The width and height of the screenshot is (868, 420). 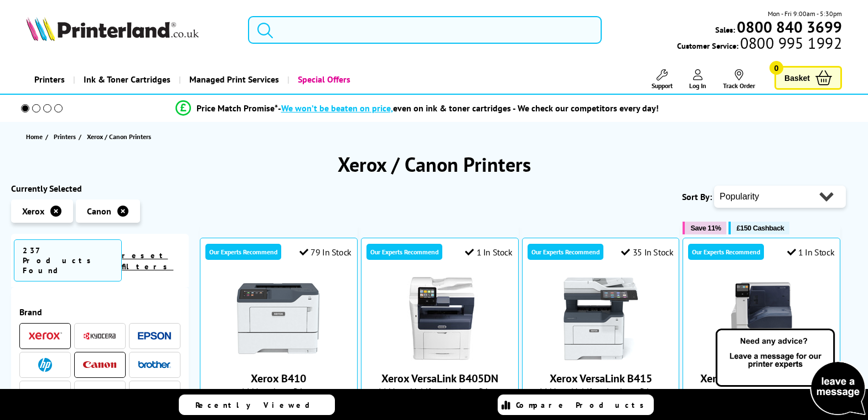 I want to click on span: Canon, so click(x=99, y=211).